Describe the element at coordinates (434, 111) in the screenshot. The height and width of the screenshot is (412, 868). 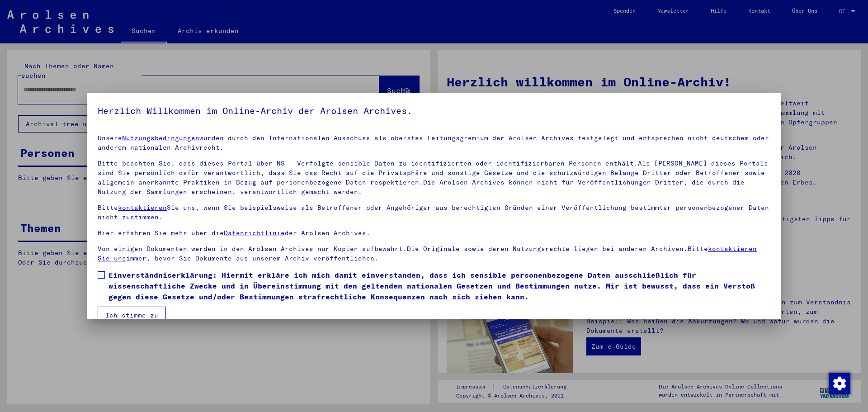
I see `h5: Herzlich Willkommen im Online-Archiv der Arolsen Archives.` at that location.